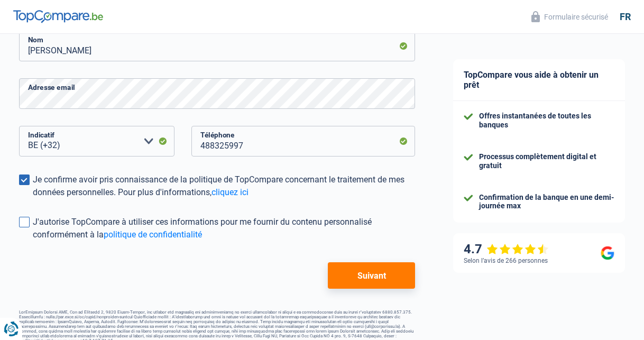  Describe the element at coordinates (153, 234) in the screenshot. I see `a: politique de confidentialité` at that location.